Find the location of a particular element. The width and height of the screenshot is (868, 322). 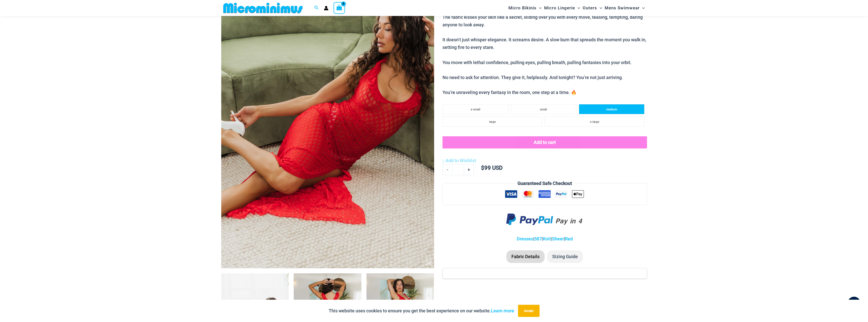

li: Fabric Details is located at coordinates (525, 257).